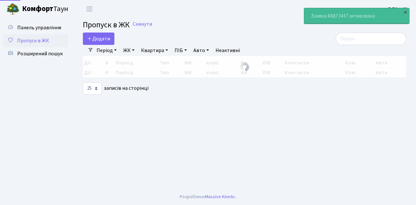 The image size is (416, 205). Describe the element at coordinates (92, 88) in the screenshot. I see `select: записів на сторінці` at that location.